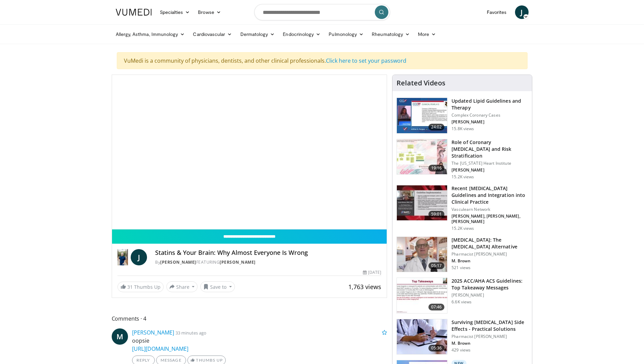  What do you see at coordinates (322, 12) in the screenshot?
I see `input: Search topics, interventions` at bounding box center [322, 12].